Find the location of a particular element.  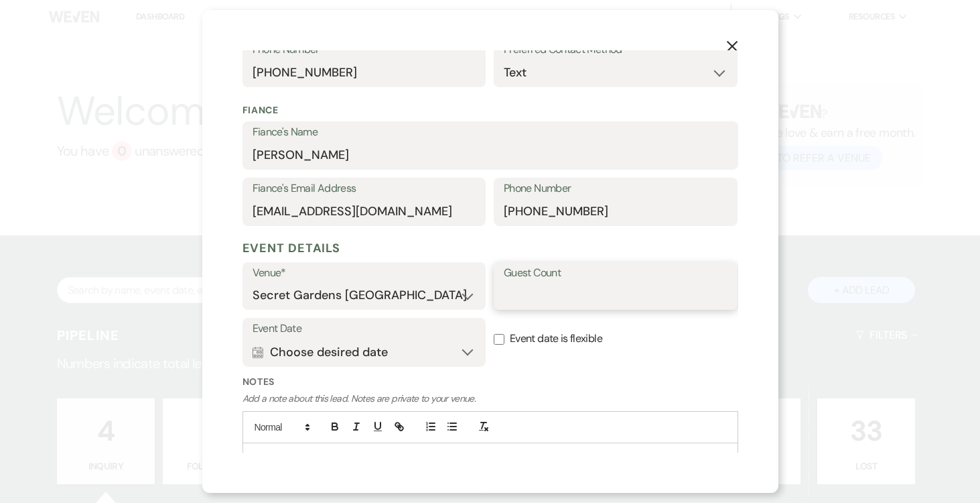

label: Venue* is located at coordinates (364, 273).